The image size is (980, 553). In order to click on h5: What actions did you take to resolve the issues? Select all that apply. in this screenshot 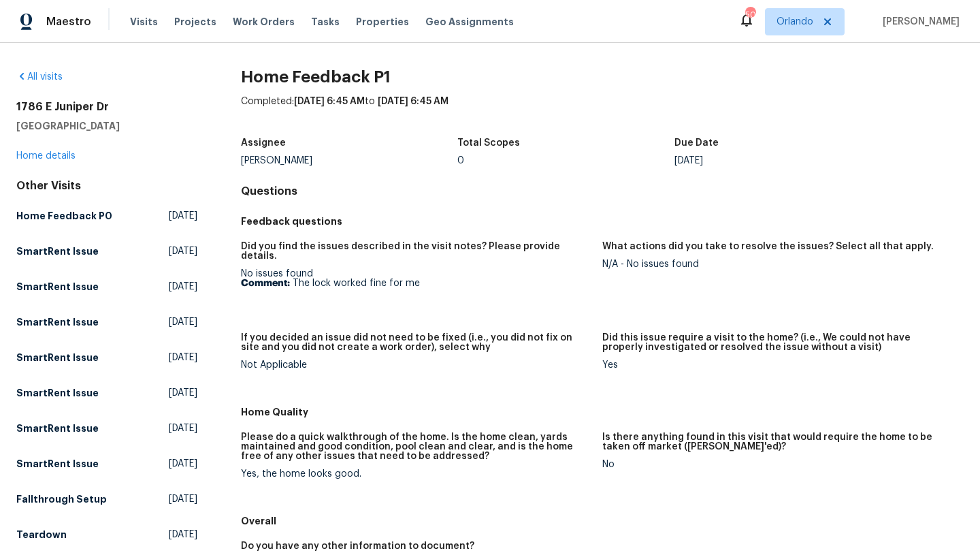, I will do `click(768, 247)`.